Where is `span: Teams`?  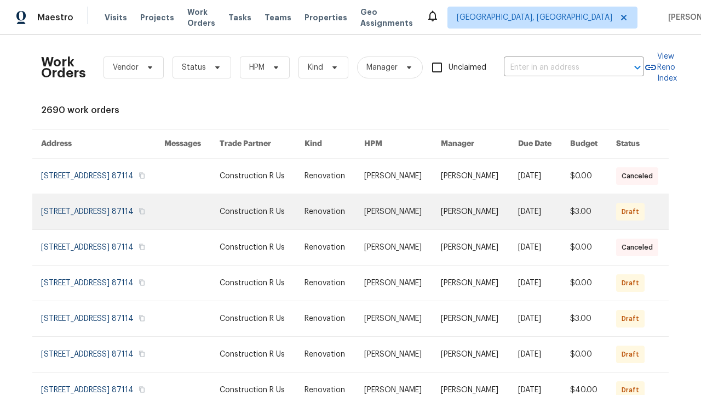 span: Teams is located at coordinates (278, 18).